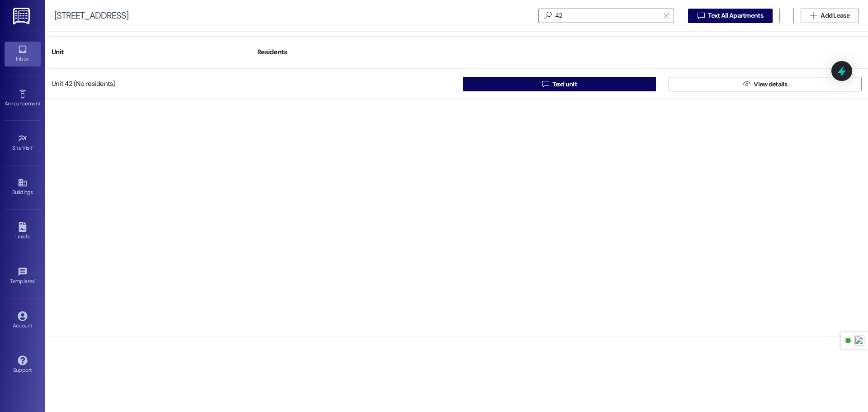  What do you see at coordinates (607, 16) in the screenshot?
I see `input: Search by resident name or unit number` at bounding box center [607, 16].